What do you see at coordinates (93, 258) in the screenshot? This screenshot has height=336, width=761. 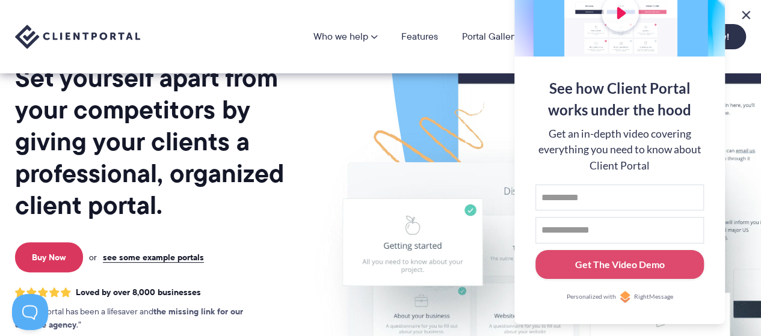 I see `span: or` at bounding box center [93, 258].